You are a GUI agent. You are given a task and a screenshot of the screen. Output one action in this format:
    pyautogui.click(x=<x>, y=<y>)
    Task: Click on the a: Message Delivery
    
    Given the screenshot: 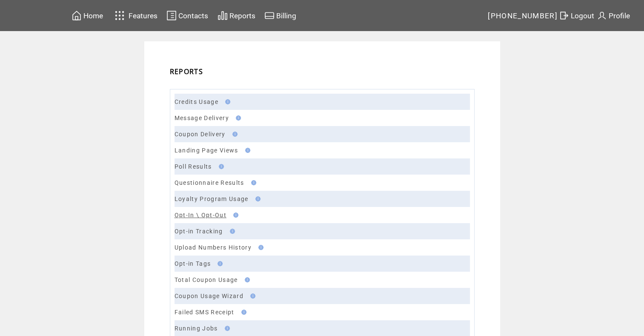 What is the action you would take?
    pyautogui.click(x=202, y=118)
    